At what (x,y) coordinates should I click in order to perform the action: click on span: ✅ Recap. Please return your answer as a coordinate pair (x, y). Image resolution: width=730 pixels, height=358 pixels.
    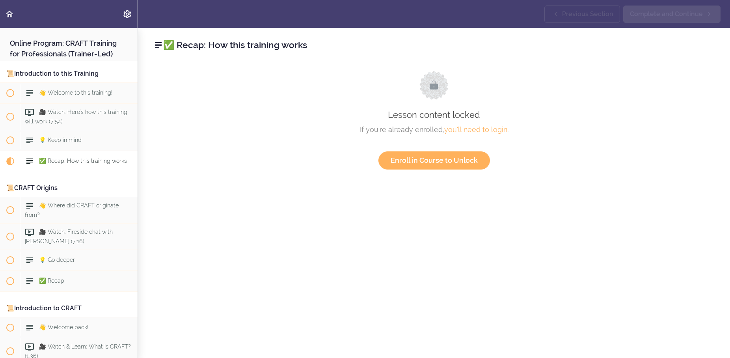
    Looking at the image, I should click on (52, 281).